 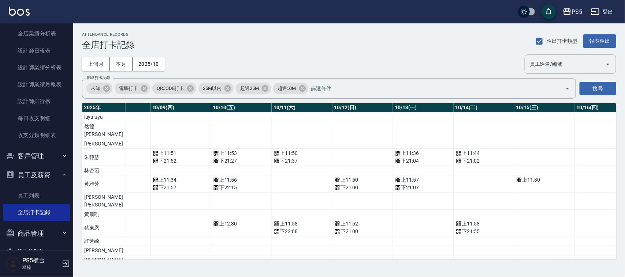 What do you see at coordinates (103, 228) in the screenshot?
I see `td: 蔡東恩` at bounding box center [103, 228].